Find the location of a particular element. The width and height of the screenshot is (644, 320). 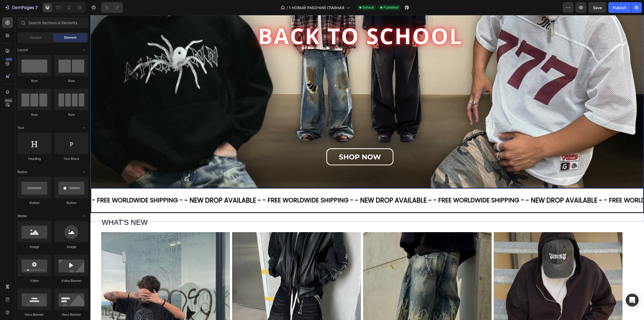

input: Search Sections & Elements is located at coordinates (53, 23).